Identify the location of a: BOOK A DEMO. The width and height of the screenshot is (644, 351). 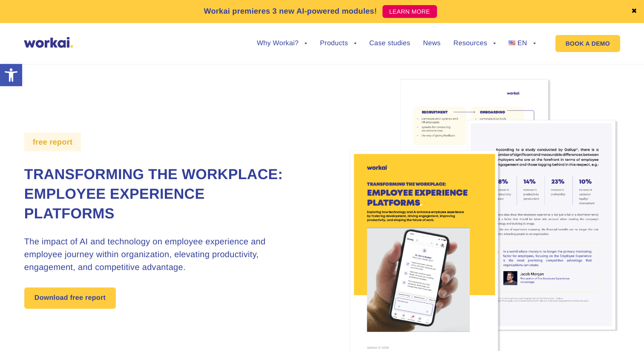
(588, 43).